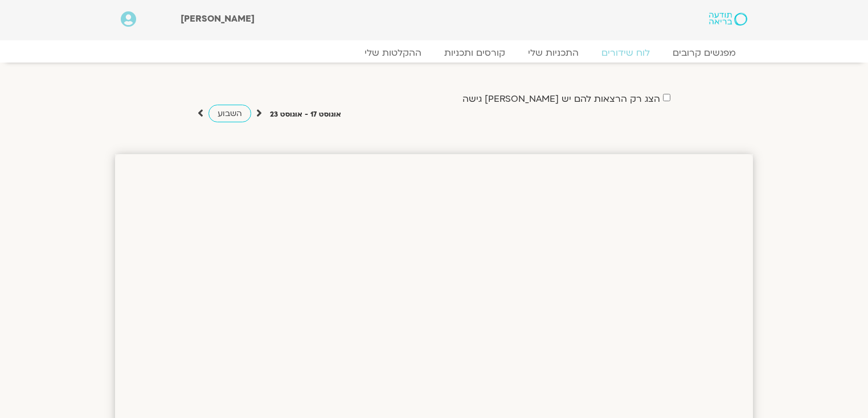  What do you see at coordinates (625, 53) in the screenshot?
I see `a: לוח שידורים` at bounding box center [625, 53].